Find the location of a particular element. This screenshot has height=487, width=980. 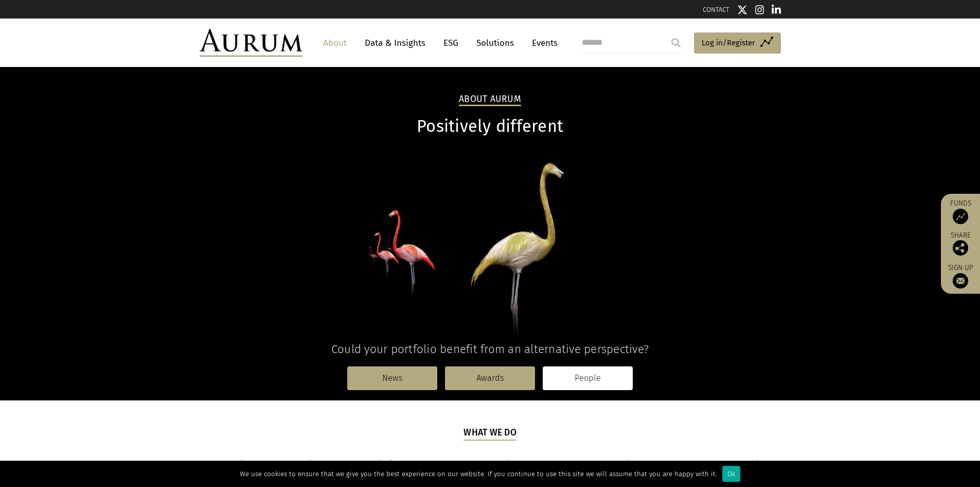

span: Log in/Register is located at coordinates (729, 42).